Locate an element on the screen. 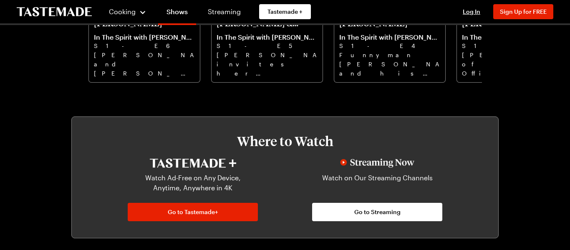 The width and height of the screenshot is (570, 250). span: Go to Streaming is located at coordinates (378, 212).